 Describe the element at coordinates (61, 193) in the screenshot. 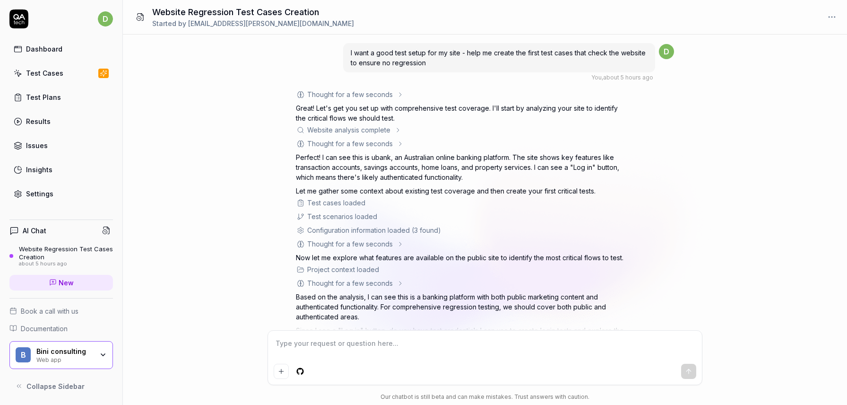

I see `a: Settings` at that location.